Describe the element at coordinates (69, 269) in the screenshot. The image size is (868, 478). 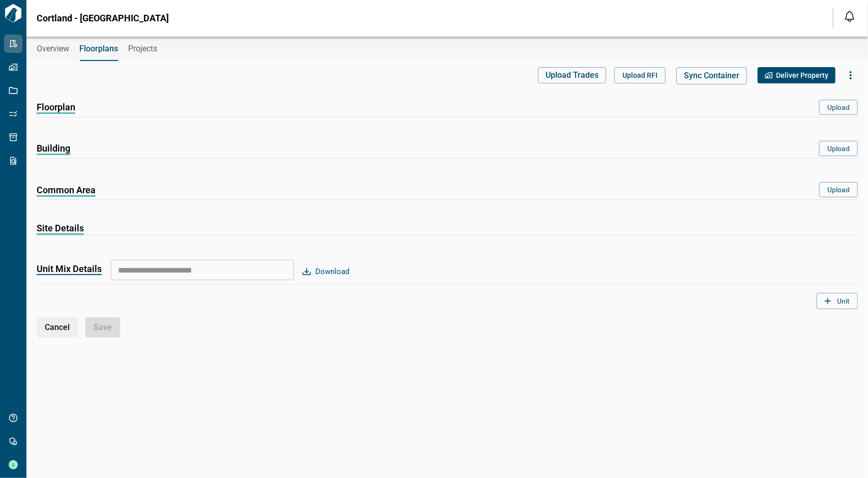
I see `span: Unit Mix Details` at that location.